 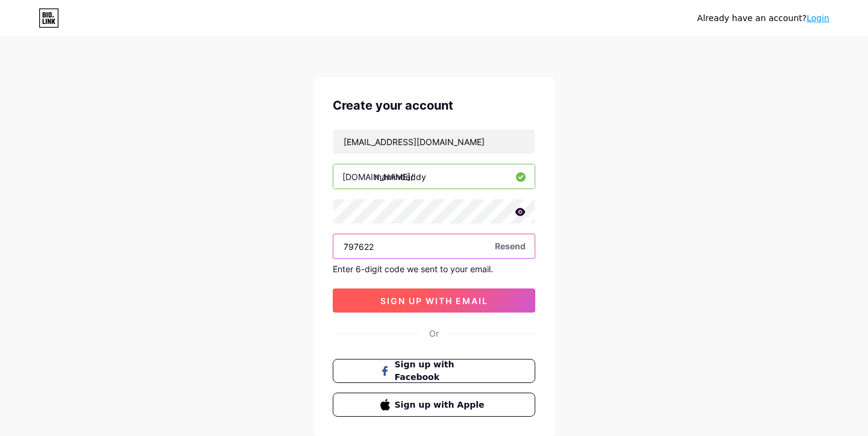 What do you see at coordinates (434, 105) in the screenshot?
I see `div: Create your account` at bounding box center [434, 105].